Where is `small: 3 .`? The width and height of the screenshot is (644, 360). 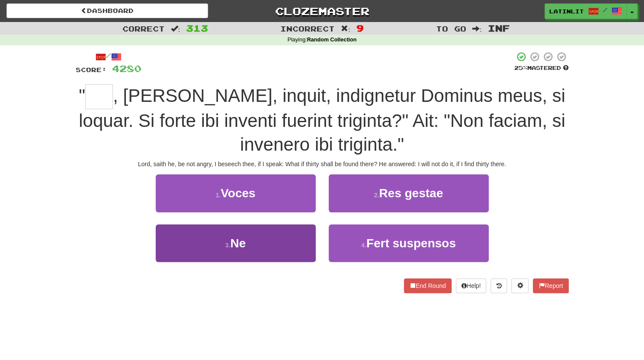
small: 3 . is located at coordinates (228, 245).